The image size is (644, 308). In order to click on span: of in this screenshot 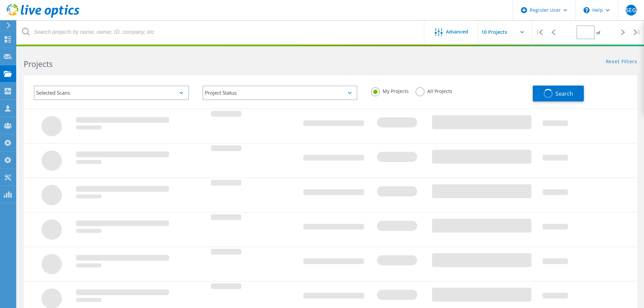, I will do `click(598, 32)`.